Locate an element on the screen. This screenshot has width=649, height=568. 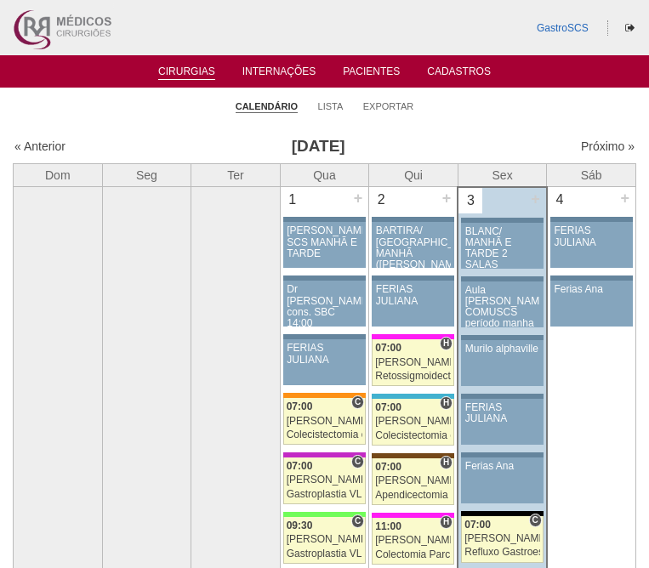
div: Murilo alphaville is located at coordinates (503, 349).